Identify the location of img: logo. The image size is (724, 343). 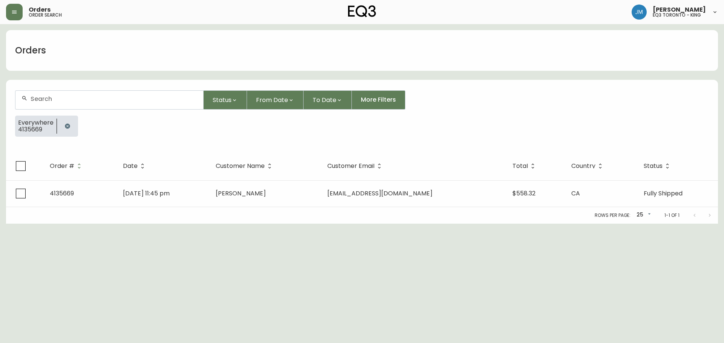
(362, 11).